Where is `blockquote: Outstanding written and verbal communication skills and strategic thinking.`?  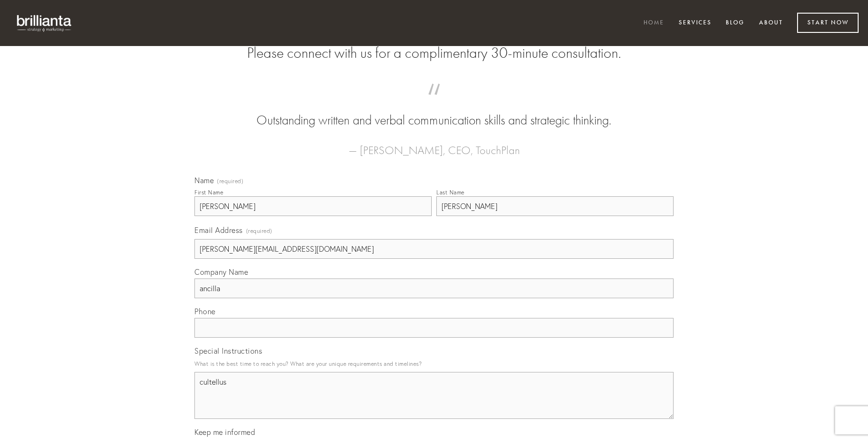
blockquote: Outstanding written and verbal communication skills and strategic thinking. is located at coordinates (434, 111).